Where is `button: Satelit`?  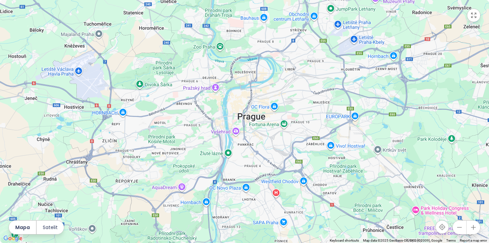
button: Satelit is located at coordinates (50, 227).